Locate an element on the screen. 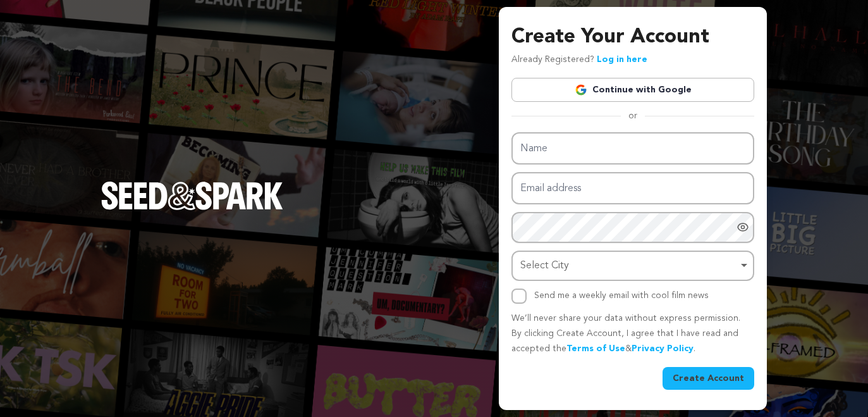 This screenshot has height=417, width=868. input: Name is located at coordinates (633, 148).